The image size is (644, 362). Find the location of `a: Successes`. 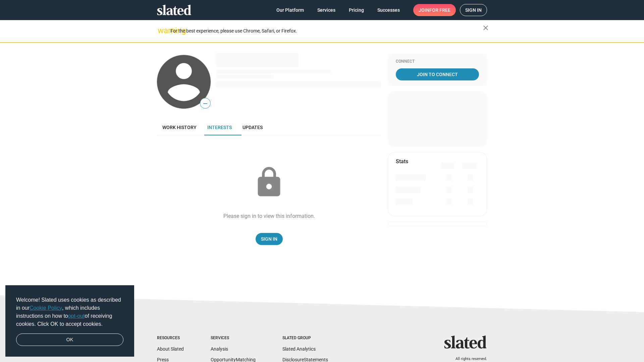

a: Successes is located at coordinates (388, 10).